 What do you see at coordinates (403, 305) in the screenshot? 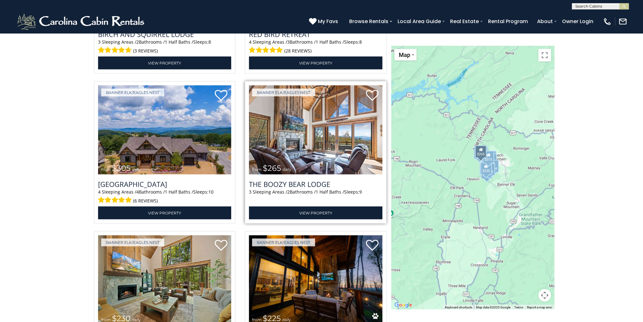
I see `img: Google` at bounding box center [403, 305].